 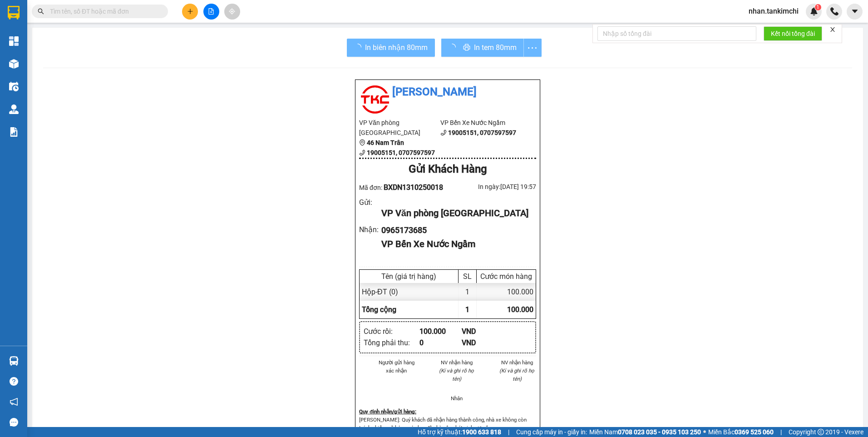 I want to click on img: solution-icon, so click(x=14, y=132).